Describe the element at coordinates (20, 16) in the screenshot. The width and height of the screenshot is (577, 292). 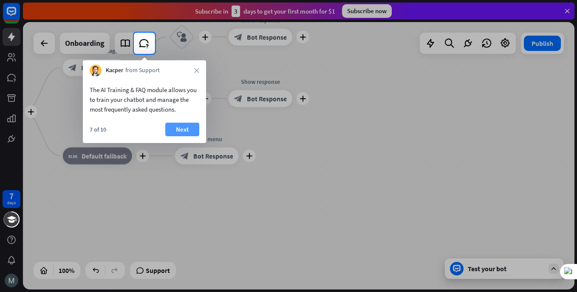
I see `button: Open LiveChat chat widget` at that location.